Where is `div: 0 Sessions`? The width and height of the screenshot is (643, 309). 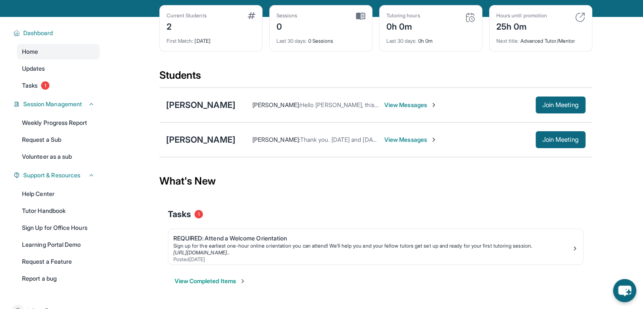 div: 0 Sessions is located at coordinates (321, 38).